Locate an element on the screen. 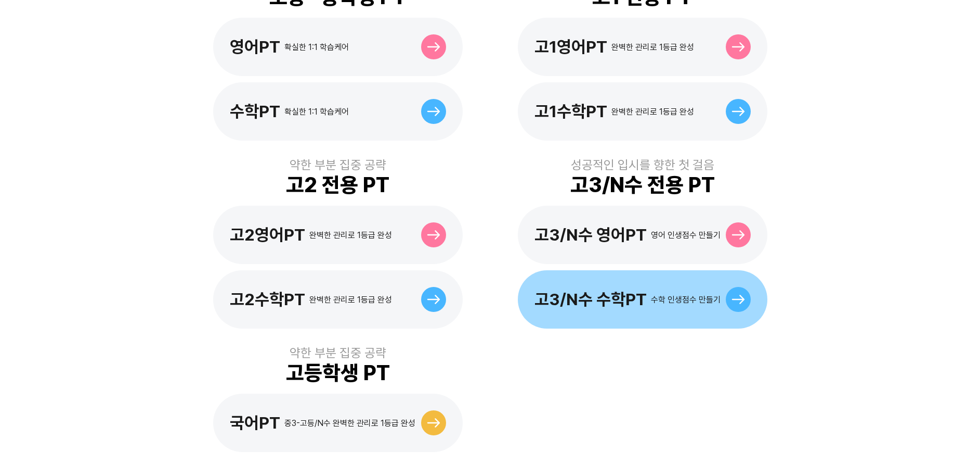  div: 고1수학PT is located at coordinates (571, 111).